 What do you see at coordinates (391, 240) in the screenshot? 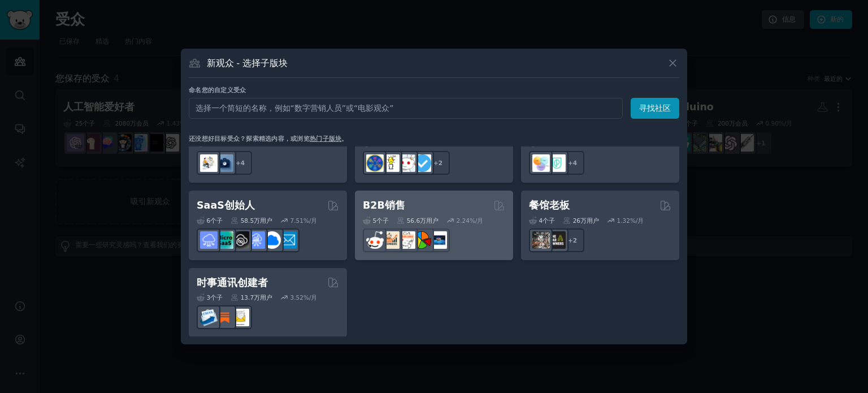
I see `img: 销售技巧` at bounding box center [391, 240].